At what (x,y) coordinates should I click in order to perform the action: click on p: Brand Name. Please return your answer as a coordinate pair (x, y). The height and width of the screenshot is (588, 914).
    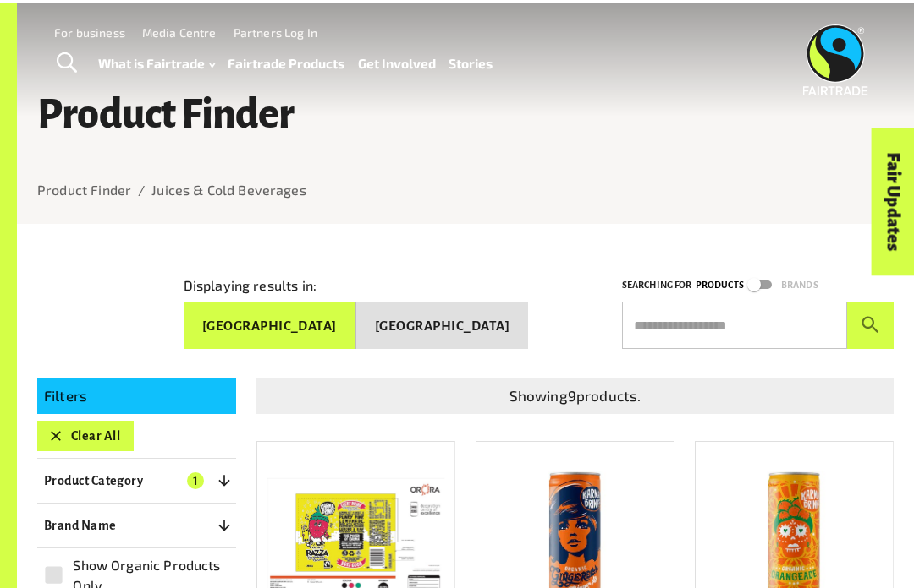
    Looking at the image, I should click on (81, 523).